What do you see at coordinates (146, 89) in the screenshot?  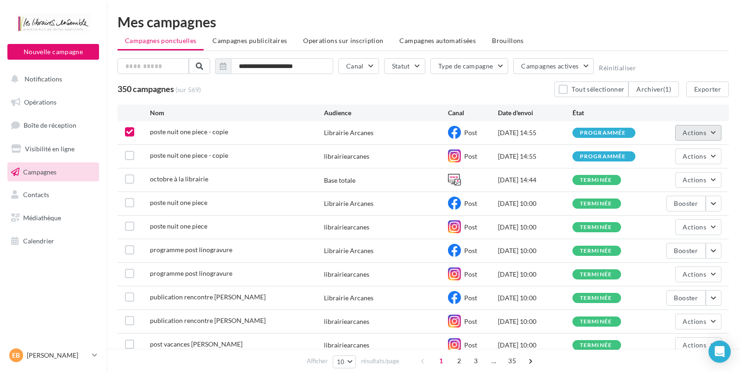 I see `span: 350 campagnes` at bounding box center [146, 89].